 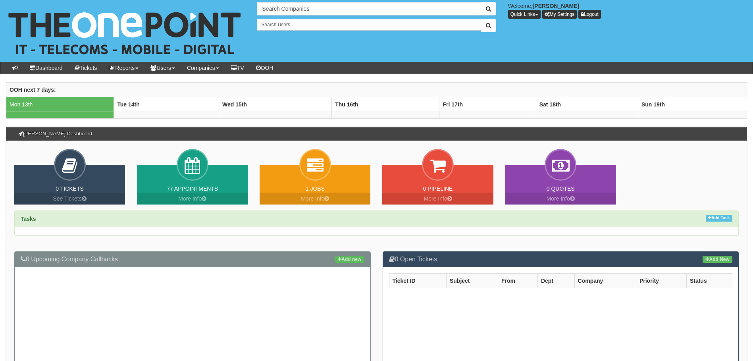 What do you see at coordinates (628, 10) in the screenshot?
I see `div: Welcome,` at bounding box center [628, 10].